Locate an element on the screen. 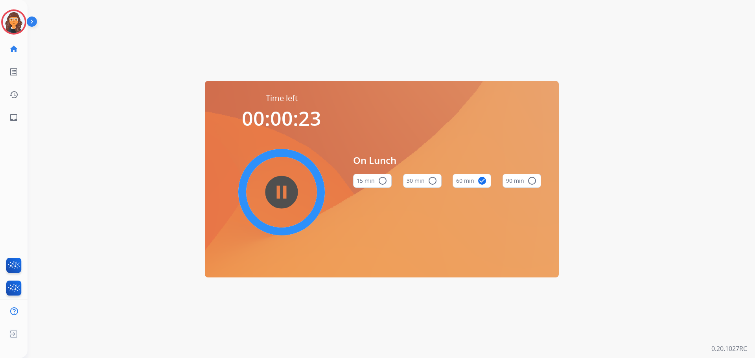 The width and height of the screenshot is (755, 358). mat-icon: list_alt is located at coordinates (14, 72).